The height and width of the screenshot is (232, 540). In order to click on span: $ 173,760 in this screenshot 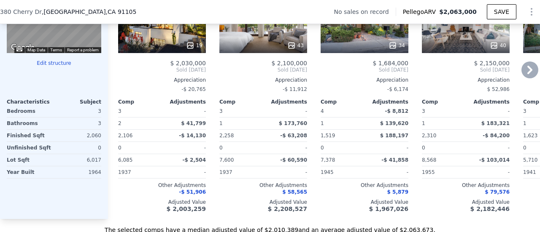, I will do `click(293, 124)`.